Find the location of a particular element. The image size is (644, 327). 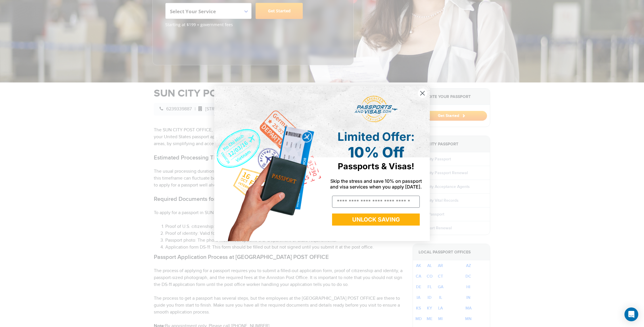

img: de9cda0d-0715-46ca-9a25-073762a91ba7.png is located at coordinates (268, 164).